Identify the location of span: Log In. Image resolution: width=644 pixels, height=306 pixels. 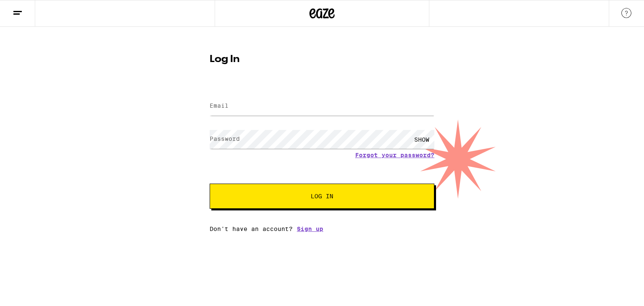
(322, 196).